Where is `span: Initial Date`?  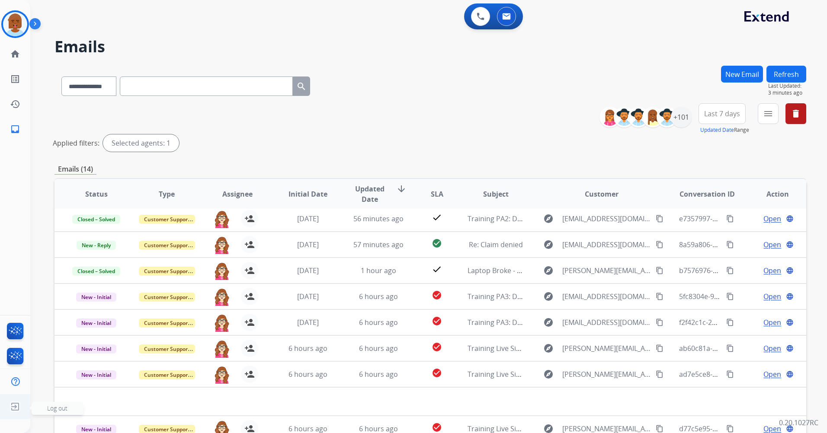 span: Initial Date is located at coordinates (308, 194).